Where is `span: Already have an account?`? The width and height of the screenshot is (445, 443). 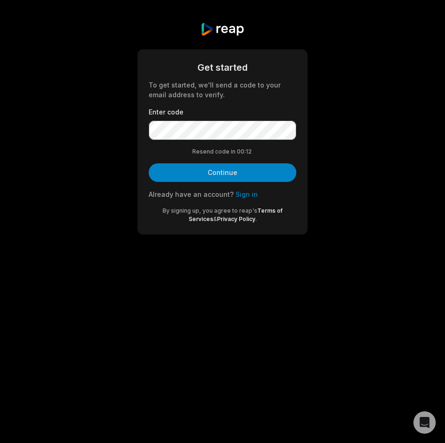 span: Already have an account? is located at coordinates (191, 194).